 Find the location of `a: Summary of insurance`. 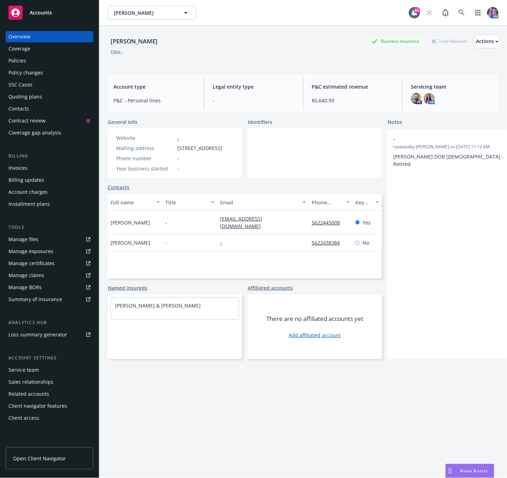

a: Summary of insurance is located at coordinates (49, 300).